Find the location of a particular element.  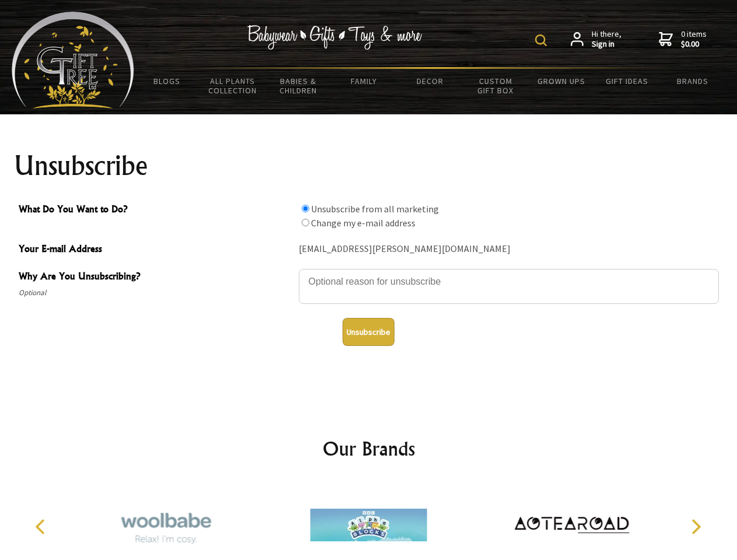

label: Unsubscribe from all marketing is located at coordinates (375, 208).